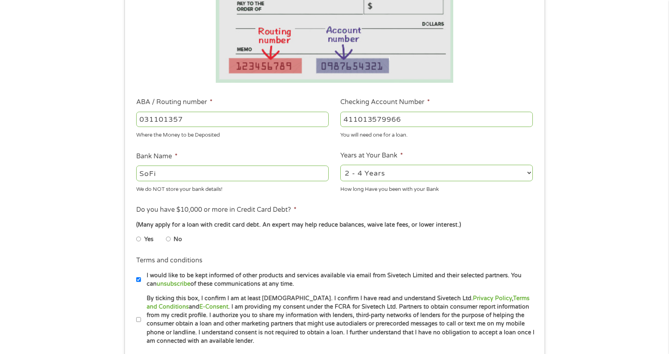 Image resolution: width=669 pixels, height=354 pixels. What do you see at coordinates (385, 102) in the screenshot?
I see `label: Checking Account Number` at bounding box center [385, 102].